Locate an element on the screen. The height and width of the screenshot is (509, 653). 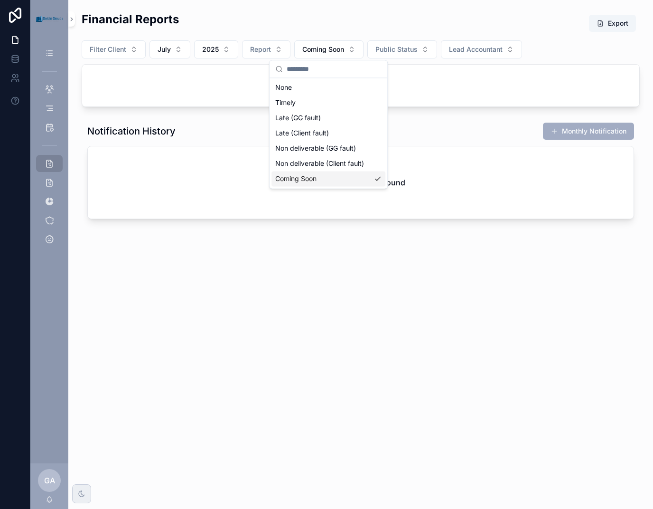
div: None is located at coordinates (329, 87).